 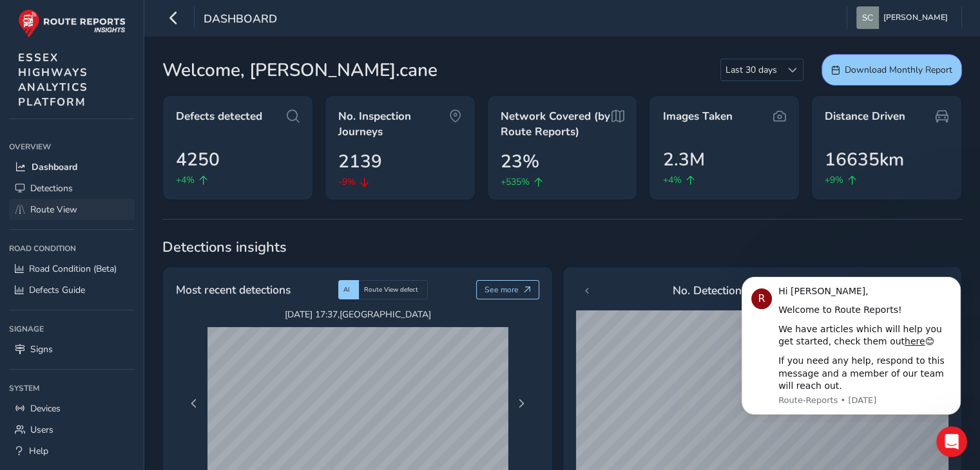 I want to click on span: Images Taken, so click(x=697, y=117).